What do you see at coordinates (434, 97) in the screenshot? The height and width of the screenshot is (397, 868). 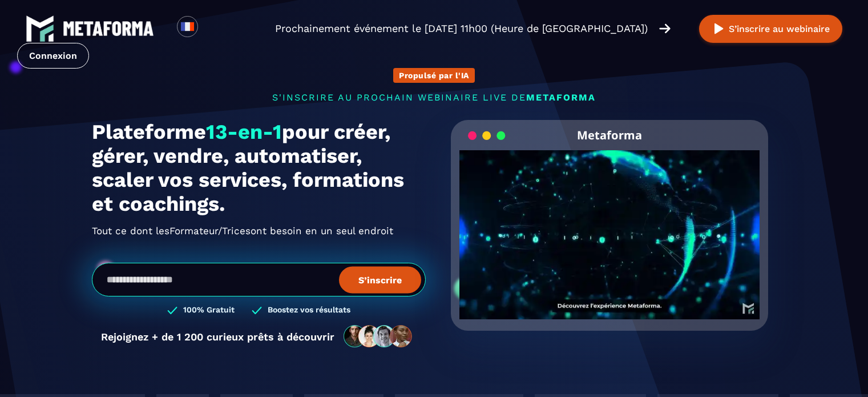 I see `p: s'inscrire au prochain webinaire live de` at bounding box center [434, 97].